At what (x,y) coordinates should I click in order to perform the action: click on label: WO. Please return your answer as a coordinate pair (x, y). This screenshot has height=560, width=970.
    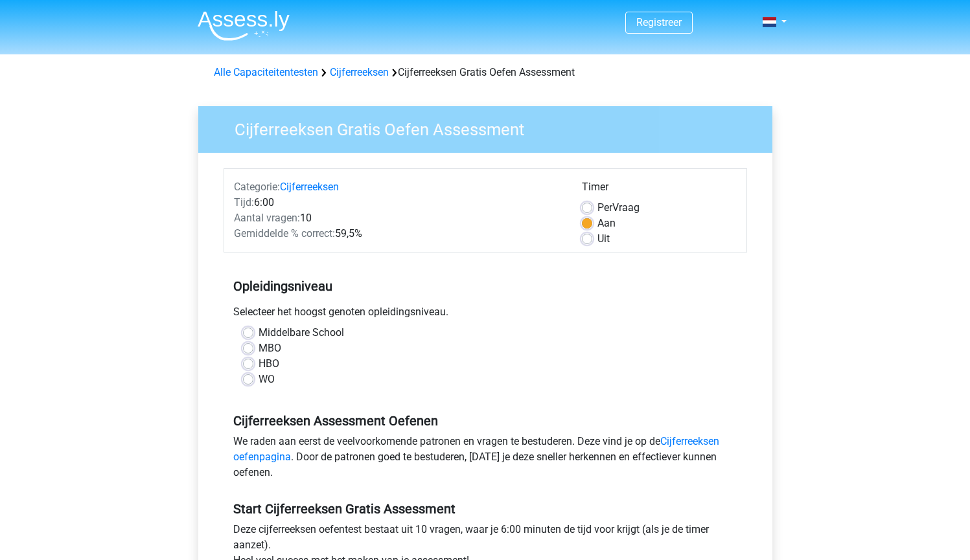
    Looking at the image, I should click on (267, 380).